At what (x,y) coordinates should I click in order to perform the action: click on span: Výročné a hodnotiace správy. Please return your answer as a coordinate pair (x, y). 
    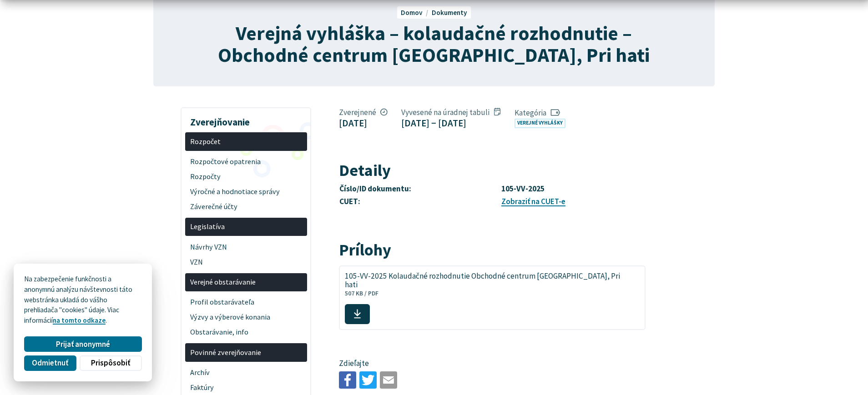
    Looking at the image, I should click on (246, 191).